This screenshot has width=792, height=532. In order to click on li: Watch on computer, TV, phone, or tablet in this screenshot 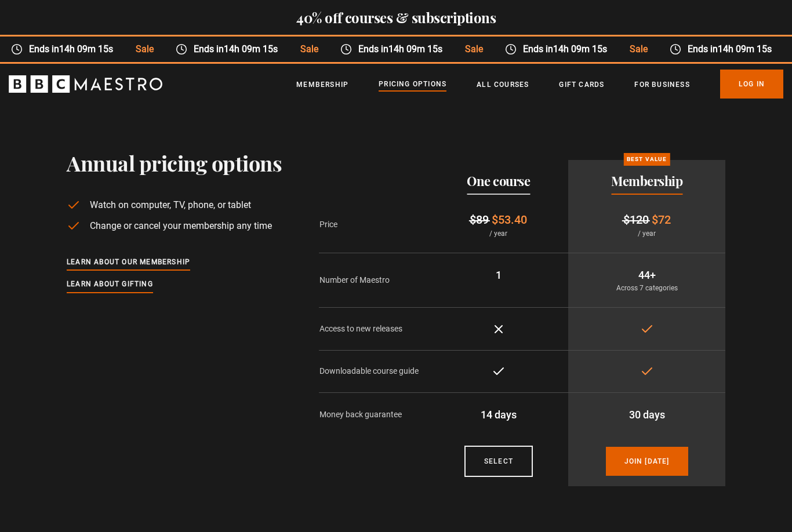, I will do `click(174, 205)`.